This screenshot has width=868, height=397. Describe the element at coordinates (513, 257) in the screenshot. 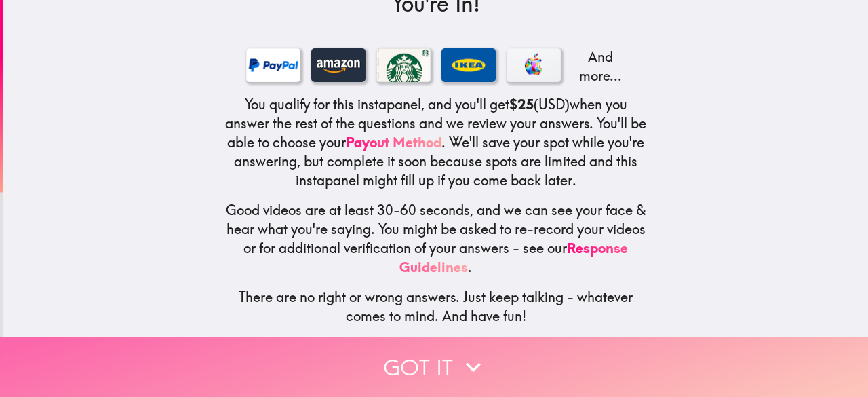

I see `a: Response Guidelines` at that location.